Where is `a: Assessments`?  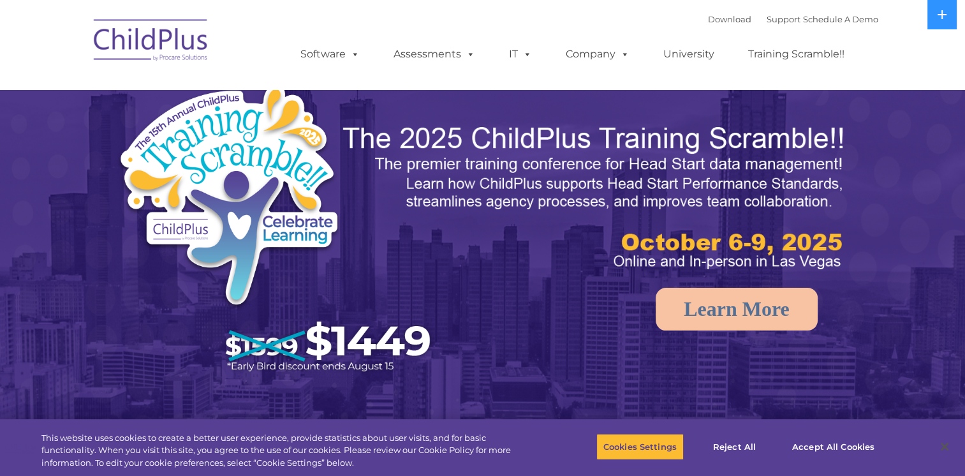 a: Assessments is located at coordinates (434, 54).